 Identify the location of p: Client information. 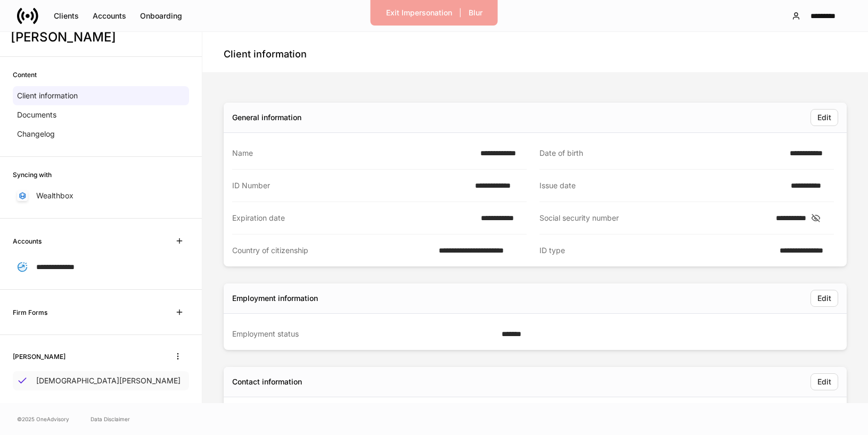
(47, 96).